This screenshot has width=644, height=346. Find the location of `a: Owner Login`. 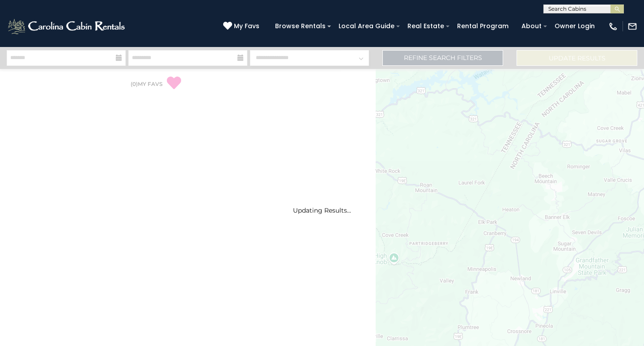

a: Owner Login is located at coordinates (575, 26).